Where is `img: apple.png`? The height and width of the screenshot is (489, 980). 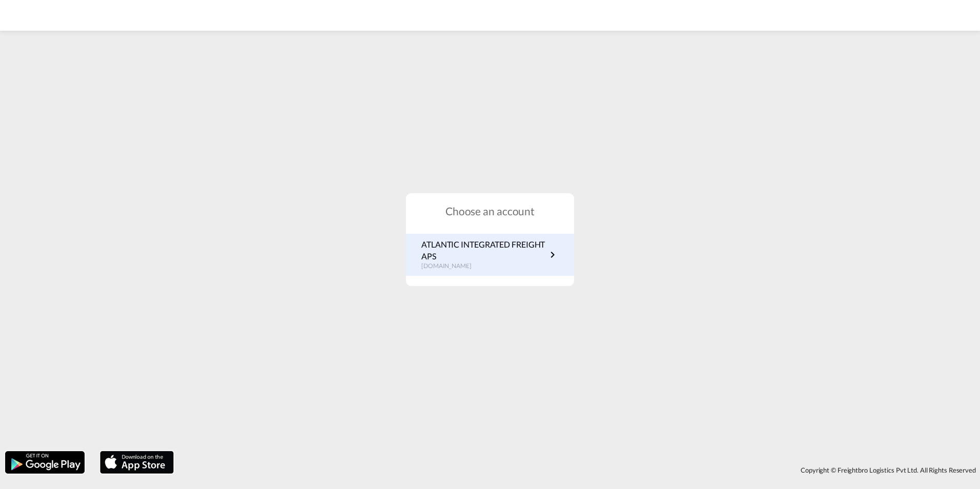 img: apple.png is located at coordinates (137, 462).